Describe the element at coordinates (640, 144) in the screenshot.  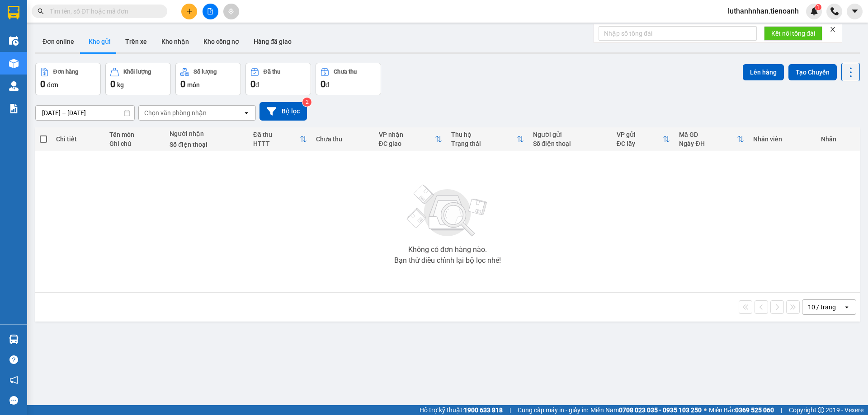
I see `div: ĐC lấy` at that location.